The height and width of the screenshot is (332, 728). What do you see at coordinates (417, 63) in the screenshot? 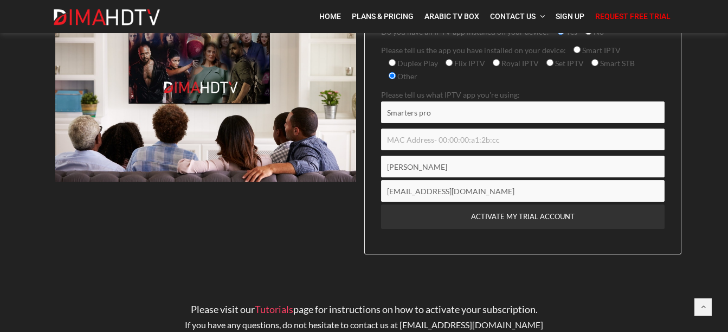
I see `span: Duplex Play` at bounding box center [417, 63].